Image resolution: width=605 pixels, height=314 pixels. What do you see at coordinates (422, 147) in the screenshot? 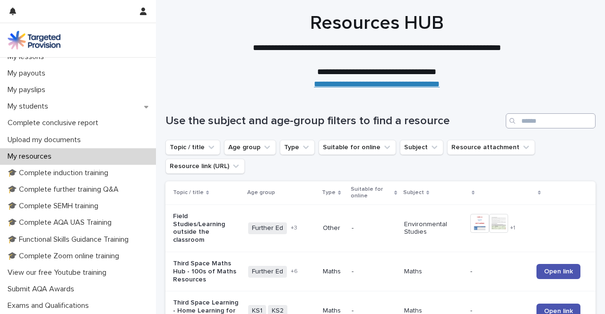
I see `button: Subject` at bounding box center [422, 147].